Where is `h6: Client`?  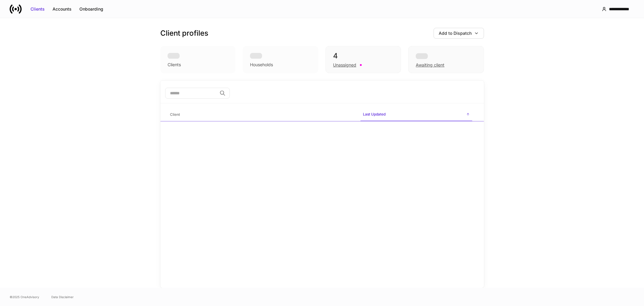
h6: Client is located at coordinates (175, 114).